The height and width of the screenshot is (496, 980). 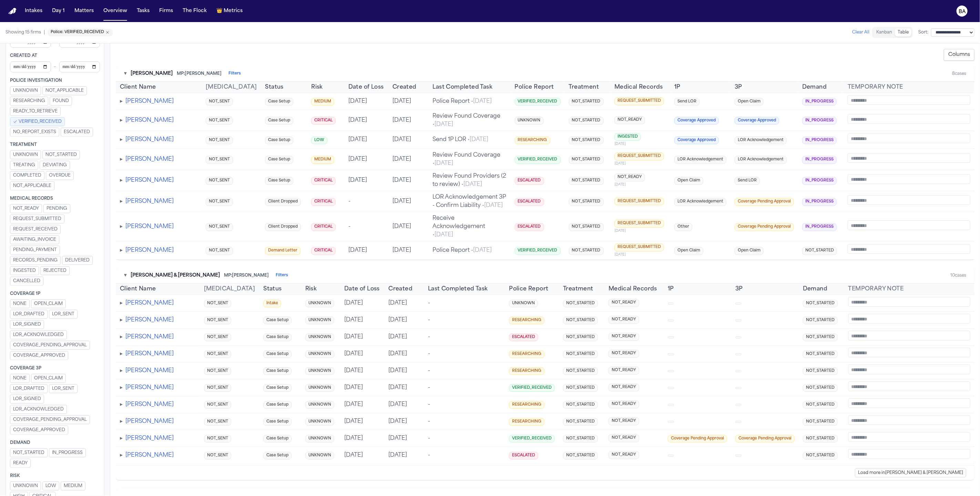 What do you see at coordinates (35, 111) in the screenshot?
I see `span: READY_TO_RETRIEVE` at bounding box center [35, 111].